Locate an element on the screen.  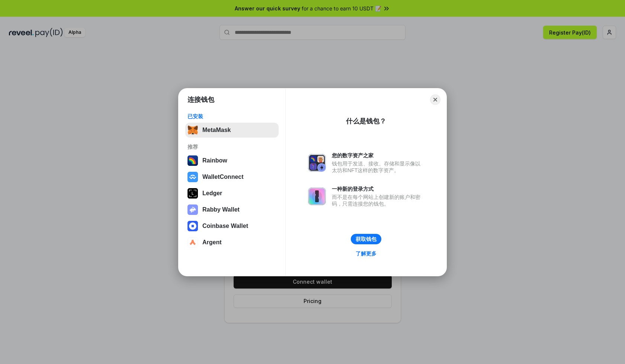
button: Close is located at coordinates (435, 100).